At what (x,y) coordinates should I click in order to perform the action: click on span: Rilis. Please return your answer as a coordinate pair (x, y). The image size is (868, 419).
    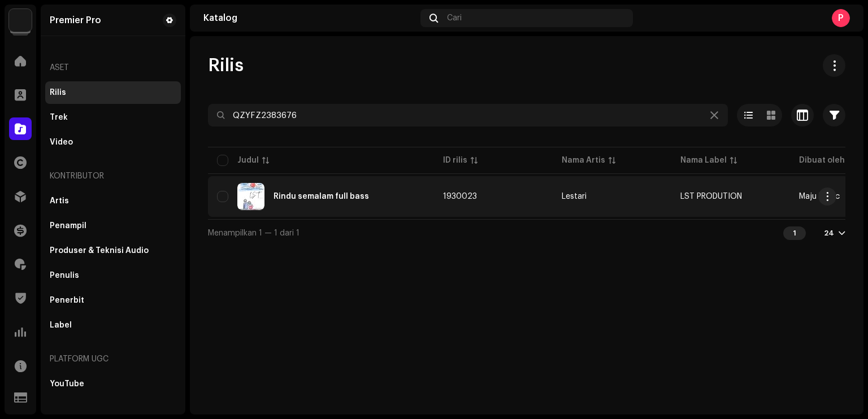
    Looking at the image, I should click on (226, 65).